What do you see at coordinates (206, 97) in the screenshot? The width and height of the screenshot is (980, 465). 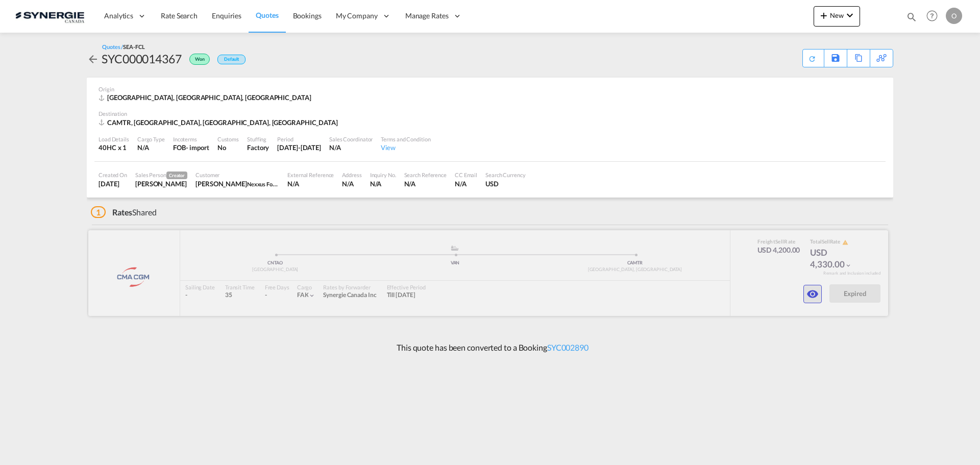 I see `div: CNTAO, Qingdao, Asia Pacific` at bounding box center [206, 97].